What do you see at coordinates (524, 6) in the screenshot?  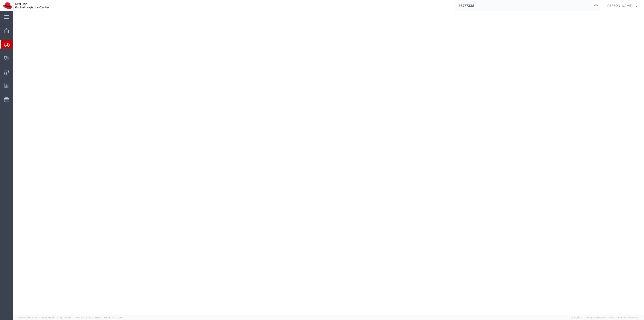 I see `input: Search for shipment number, reference number` at bounding box center [524, 6].